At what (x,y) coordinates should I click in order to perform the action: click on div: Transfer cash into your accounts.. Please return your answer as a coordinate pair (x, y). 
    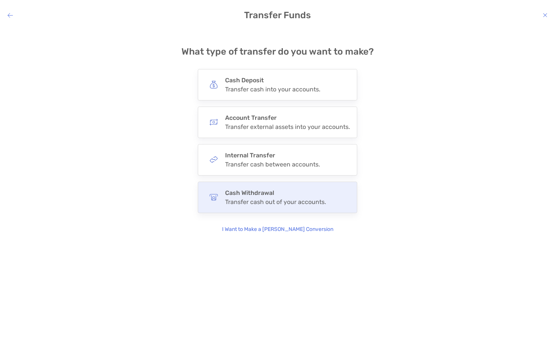
    Looking at the image, I should click on (272, 89).